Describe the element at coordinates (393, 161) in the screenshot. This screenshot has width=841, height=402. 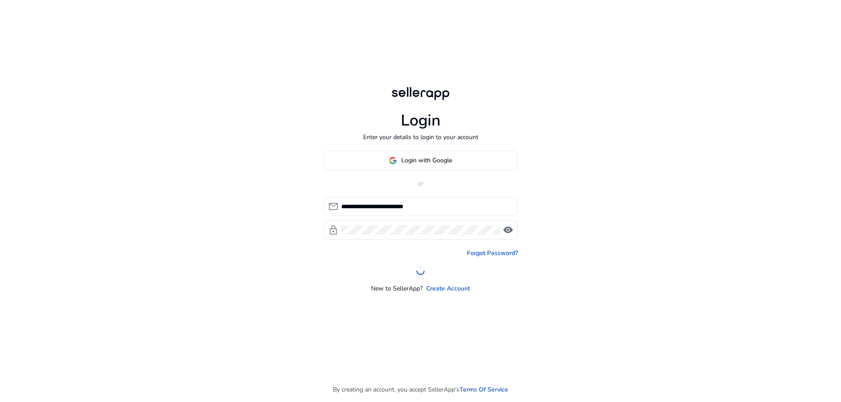
I see `img: google-logo.svg` at that location.